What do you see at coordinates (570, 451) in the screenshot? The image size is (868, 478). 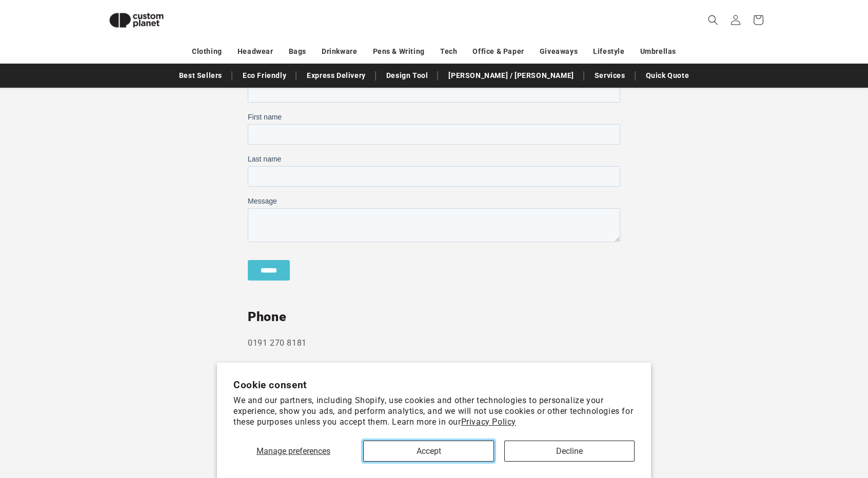 I see `button: Decline` at bounding box center [570, 451].